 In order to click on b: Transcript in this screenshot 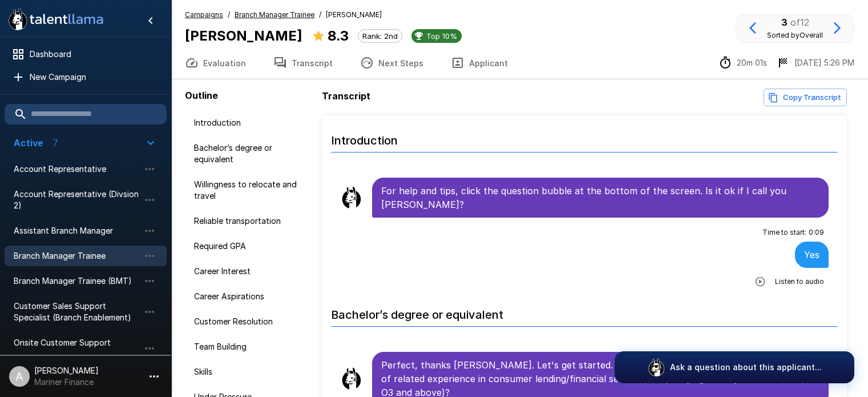, I will do `click(346, 96)`.